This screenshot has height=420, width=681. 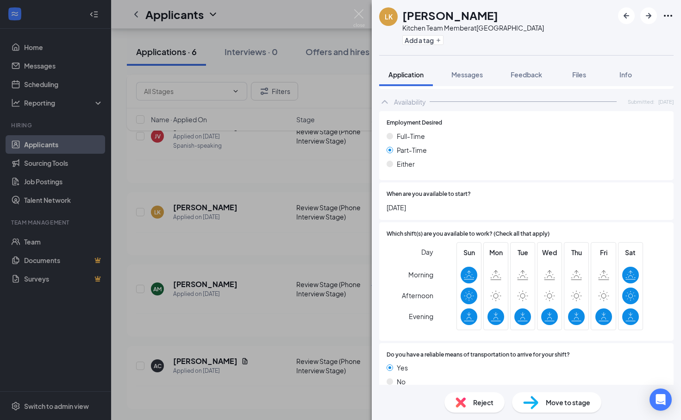 I want to click on span: When are you available to start?, so click(x=428, y=194).